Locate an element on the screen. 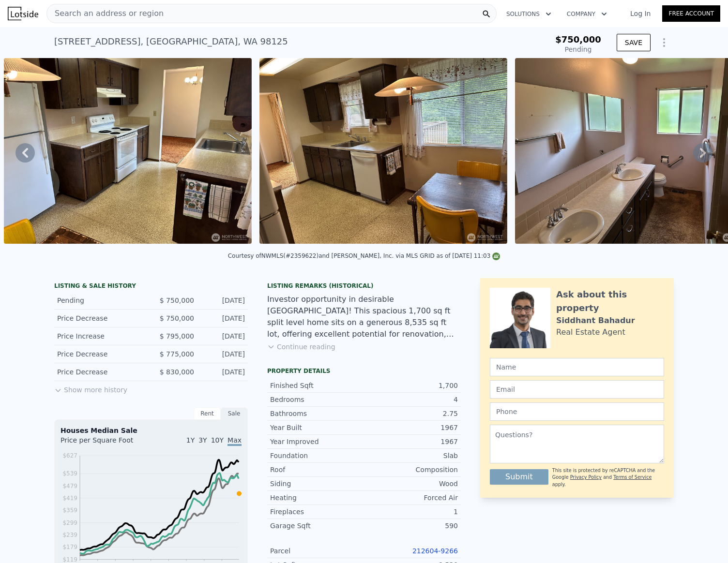 The image size is (728, 563). tspan: $539 is located at coordinates (70, 473).